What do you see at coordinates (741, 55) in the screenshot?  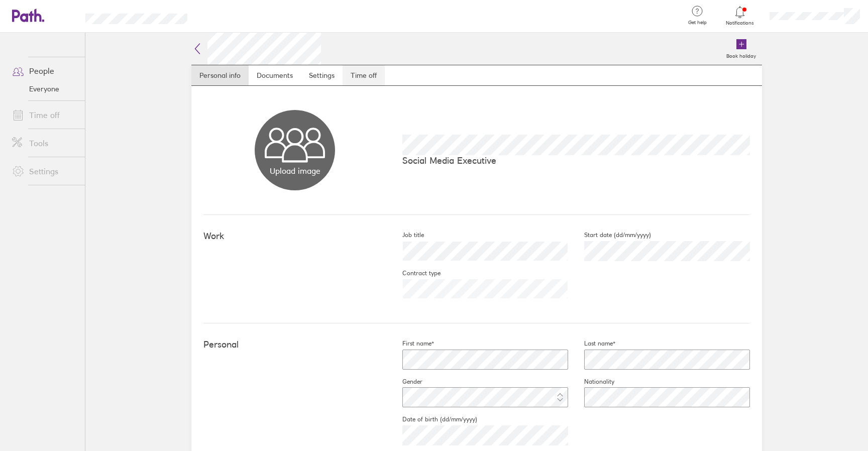 I see `label: Book holiday` at bounding box center [741, 55].